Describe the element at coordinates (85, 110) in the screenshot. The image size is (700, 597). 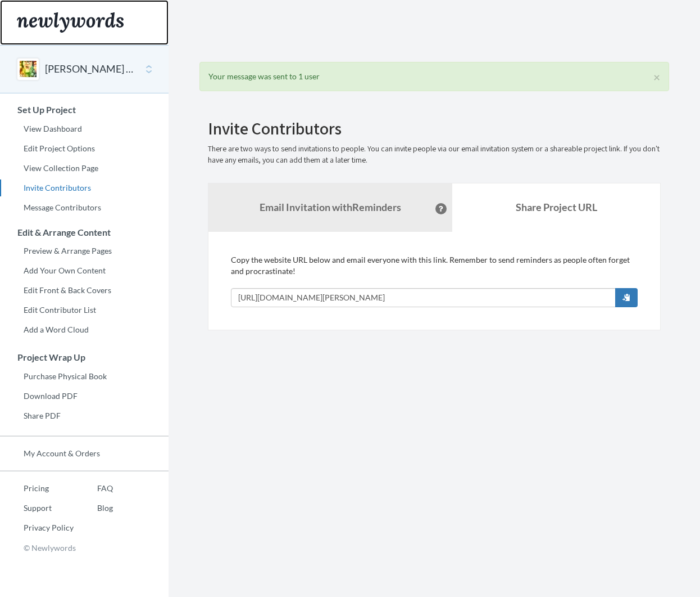
I see `h3: Set Up Project` at that location.